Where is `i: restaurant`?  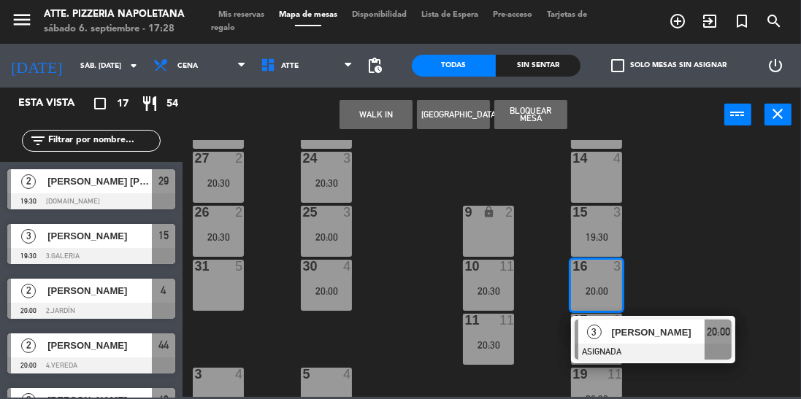 i: restaurant is located at coordinates (150, 104).